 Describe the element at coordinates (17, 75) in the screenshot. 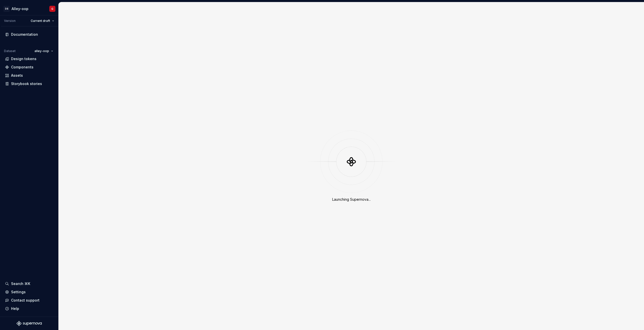

I see `div: Assets` at that location.